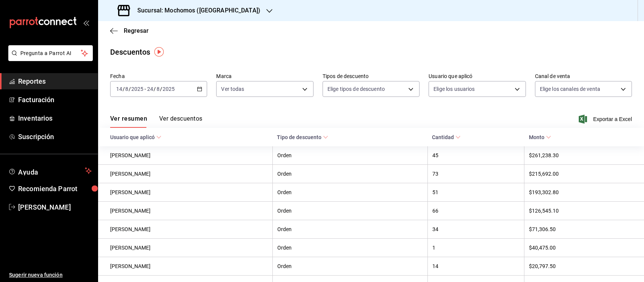 The height and width of the screenshot is (282, 644). Describe the element at coordinates (128, 121) in the screenshot. I see `button: Ver resumen` at that location.